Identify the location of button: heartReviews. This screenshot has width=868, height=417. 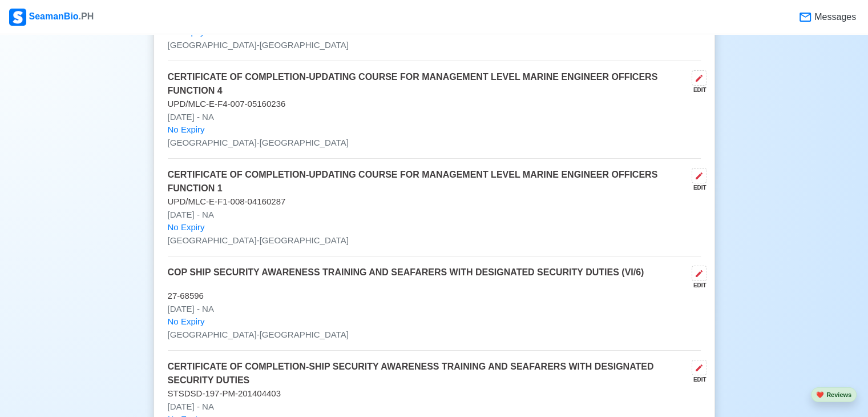
(834, 394).